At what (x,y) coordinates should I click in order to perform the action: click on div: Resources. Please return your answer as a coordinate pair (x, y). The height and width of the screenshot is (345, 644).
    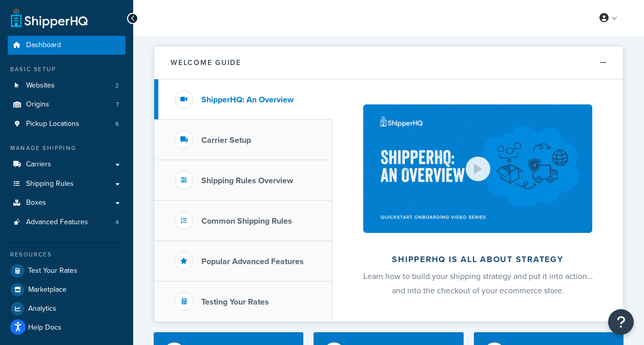
    Looking at the image, I should click on (67, 254).